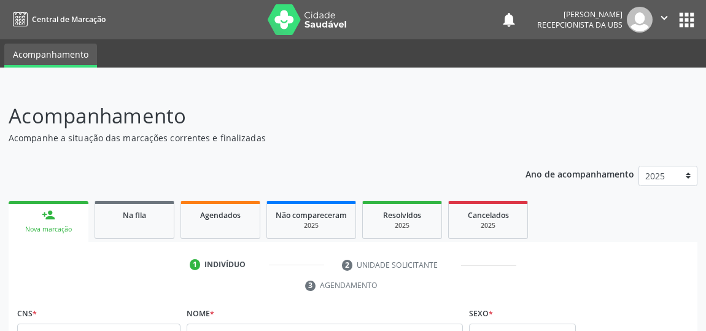 This screenshot has width=706, height=331. What do you see at coordinates (50, 55) in the screenshot?
I see `a: Acompanhamento` at bounding box center [50, 55].